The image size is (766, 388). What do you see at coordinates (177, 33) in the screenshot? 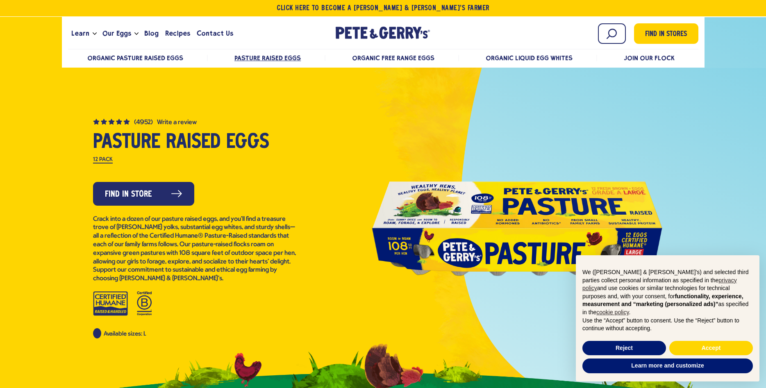
I see `span: Recipes` at bounding box center [177, 33].